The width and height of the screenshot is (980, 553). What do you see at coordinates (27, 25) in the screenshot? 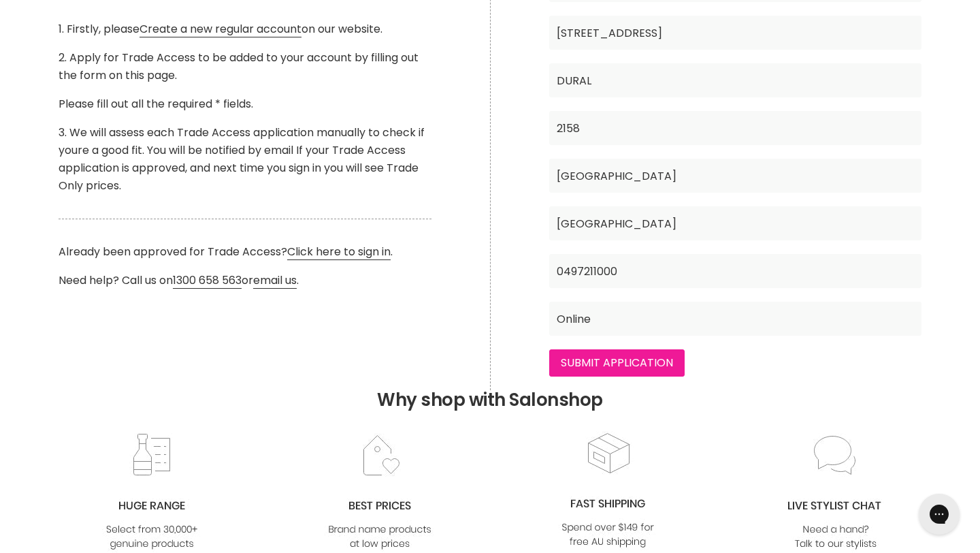
I see `button: Gorgias live chat` at bounding box center [27, 25].